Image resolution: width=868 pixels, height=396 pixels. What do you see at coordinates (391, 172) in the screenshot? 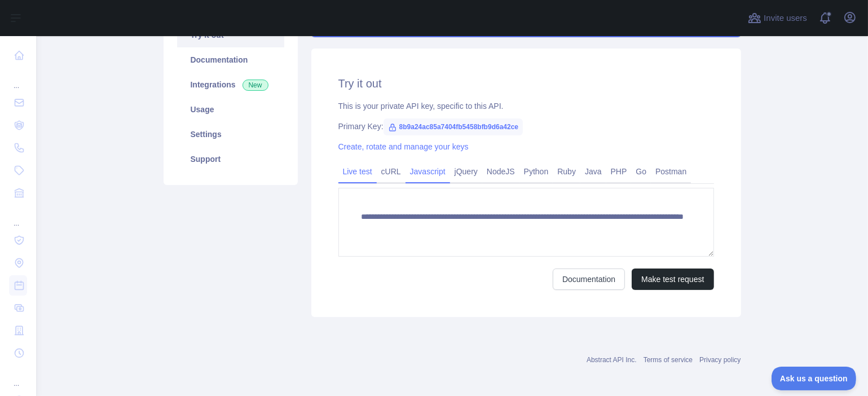
I see `a: cURL` at bounding box center [391, 172].